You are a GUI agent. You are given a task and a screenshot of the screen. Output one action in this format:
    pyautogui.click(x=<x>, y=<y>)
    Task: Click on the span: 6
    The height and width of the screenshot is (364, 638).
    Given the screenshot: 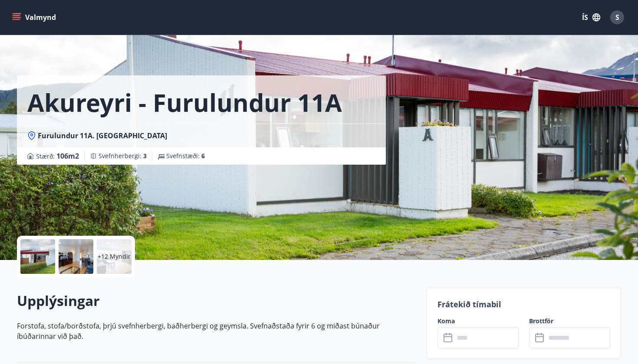 What is the action you would take?
    pyautogui.click(x=203, y=156)
    